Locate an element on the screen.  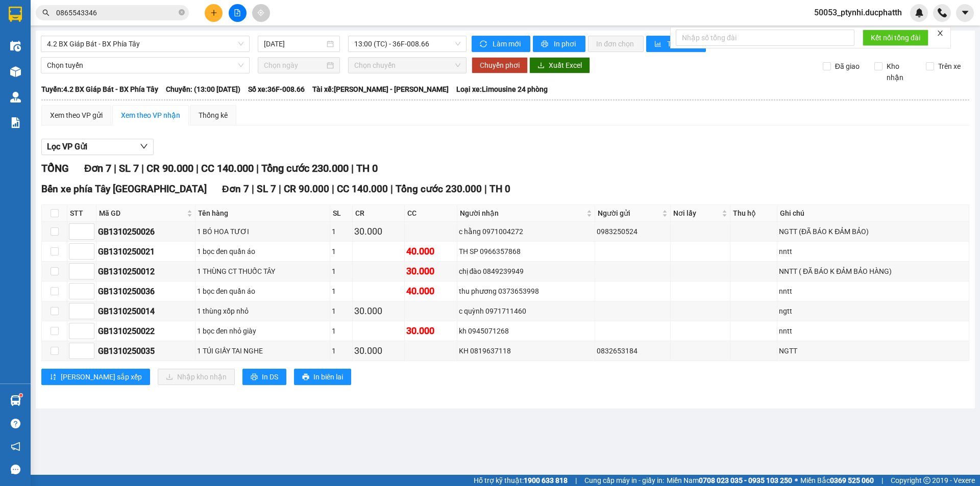
span: bar-chart is located at coordinates (659, 45).